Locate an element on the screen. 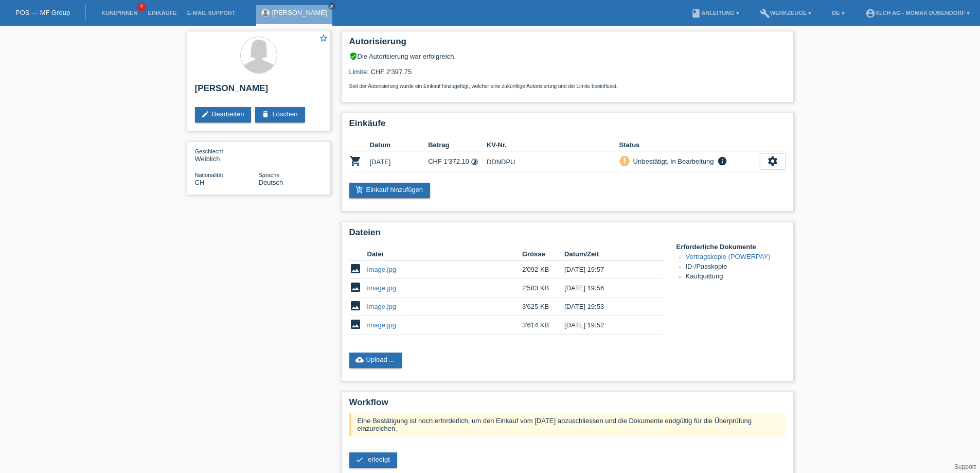 The width and height of the screenshot is (980, 473). th: Betrag is located at coordinates (458, 145).